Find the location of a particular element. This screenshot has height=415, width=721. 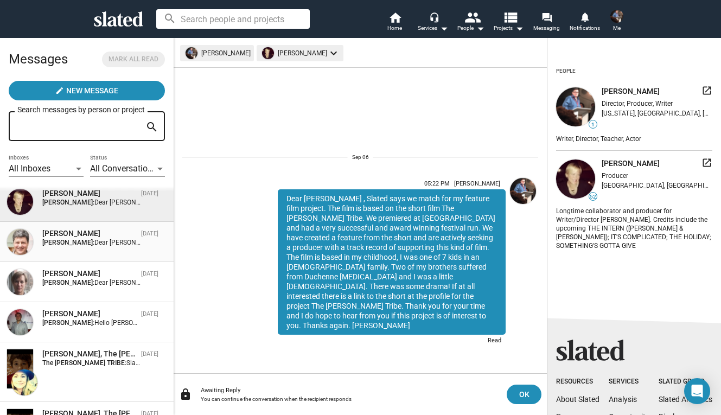

div: Anne Carey is located at coordinates (90, 273).